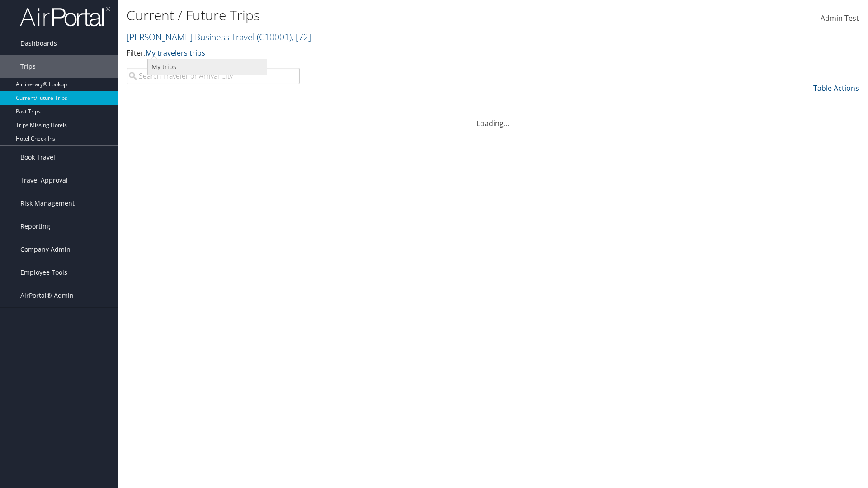 The width and height of the screenshot is (868, 488). I want to click on h1: Current / Future Trips, so click(371, 16).